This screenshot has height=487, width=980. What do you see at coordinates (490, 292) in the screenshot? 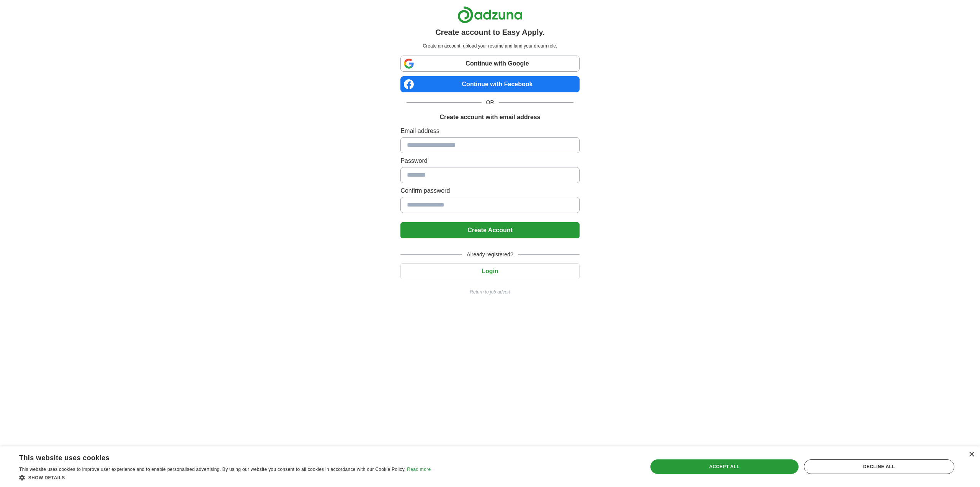
I see `p: Return to job advert` at bounding box center [490, 292].